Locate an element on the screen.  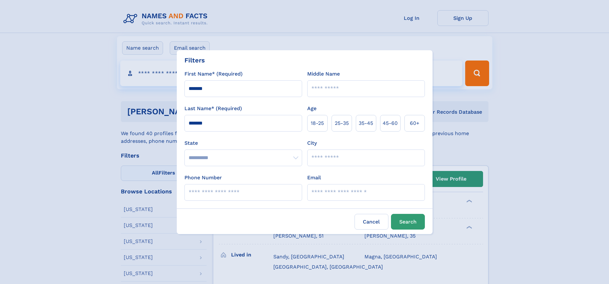
span: 25‑35 is located at coordinates (342, 123).